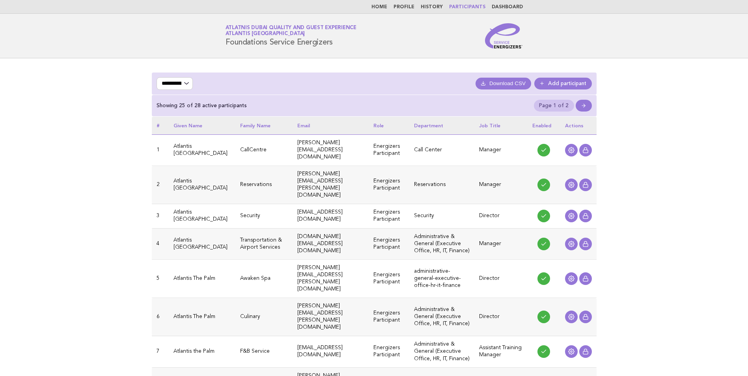 The height and width of the screenshot is (376, 748). Describe the element at coordinates (442, 150) in the screenshot. I see `td: Call Center` at that location.